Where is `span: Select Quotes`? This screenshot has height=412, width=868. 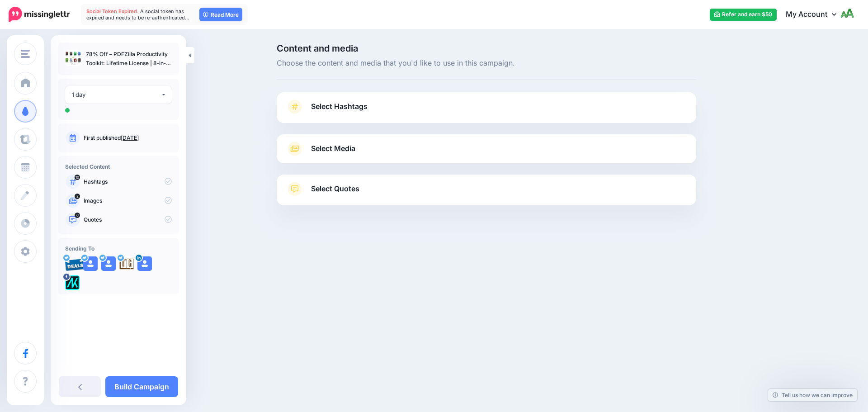
span: Select Quotes is located at coordinates (335, 188).